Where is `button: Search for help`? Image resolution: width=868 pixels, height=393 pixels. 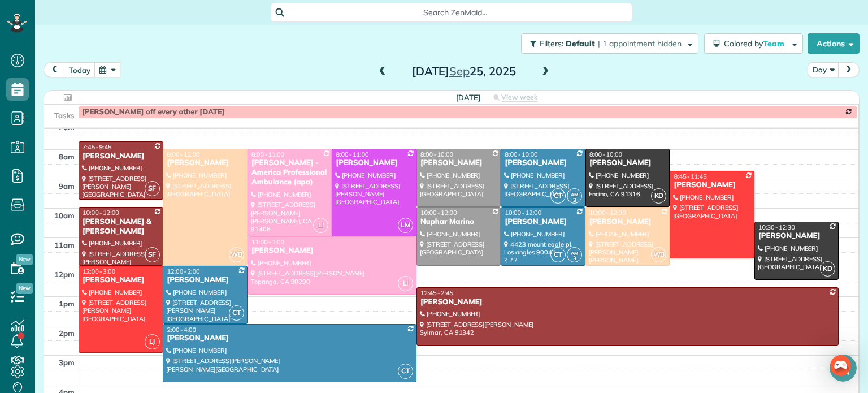 button: Search for help is located at coordinates (113, 282).